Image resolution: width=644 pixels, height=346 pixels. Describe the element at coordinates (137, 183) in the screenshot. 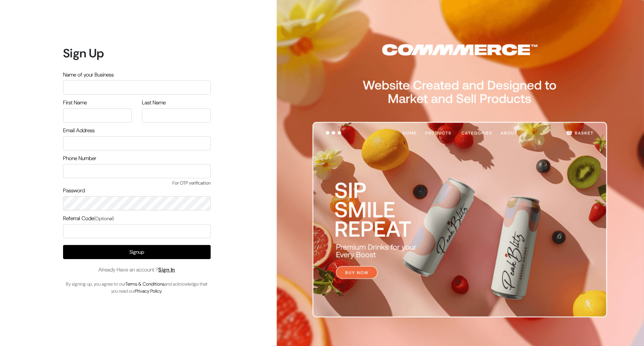

I see `span: For OTP verification` at that location.